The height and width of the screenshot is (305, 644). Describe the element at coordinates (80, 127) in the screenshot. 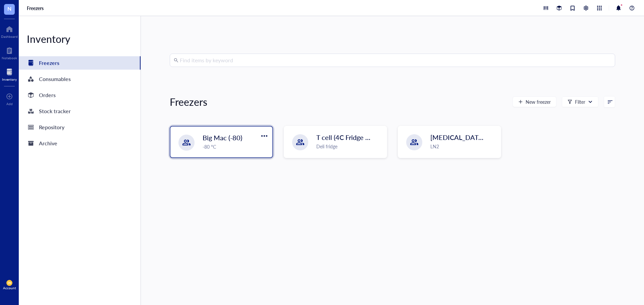

I see `a: Repository` at that location.